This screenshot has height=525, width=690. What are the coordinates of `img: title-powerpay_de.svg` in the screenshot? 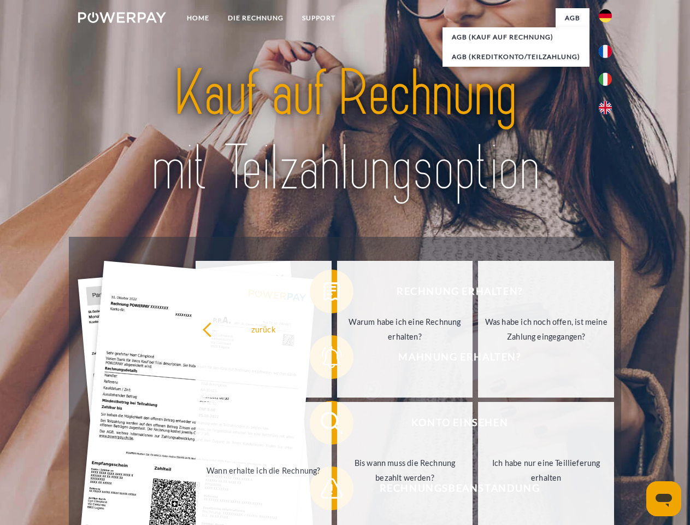 It's located at (345, 131).